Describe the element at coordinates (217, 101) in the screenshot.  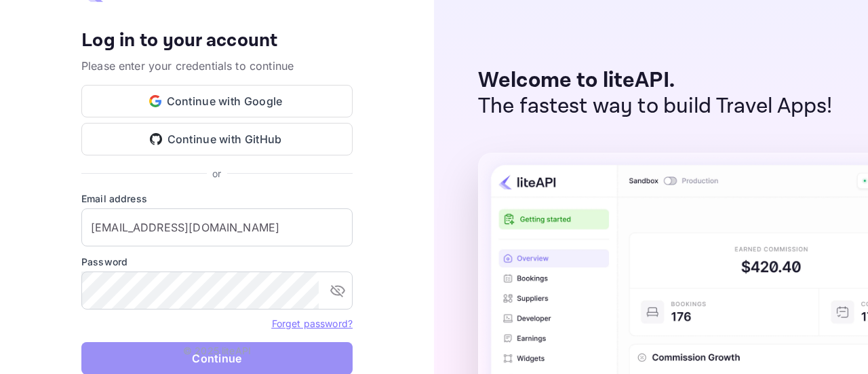
I see `button: Continue with Google` at that location.